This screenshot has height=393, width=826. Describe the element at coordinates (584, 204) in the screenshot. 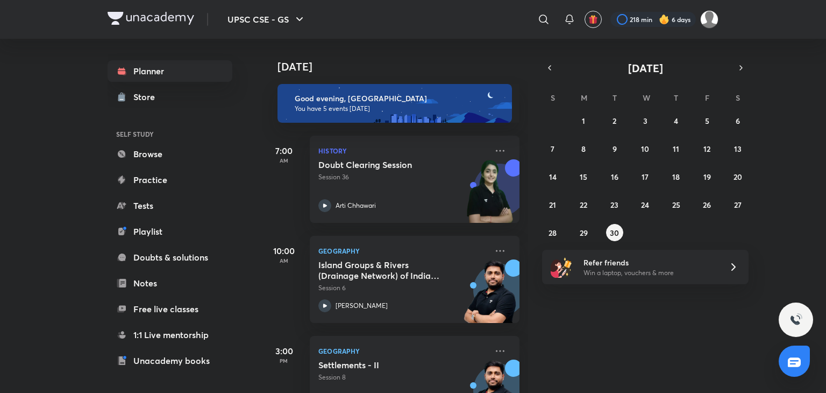

I see `button: September 22, 2025` at that location.